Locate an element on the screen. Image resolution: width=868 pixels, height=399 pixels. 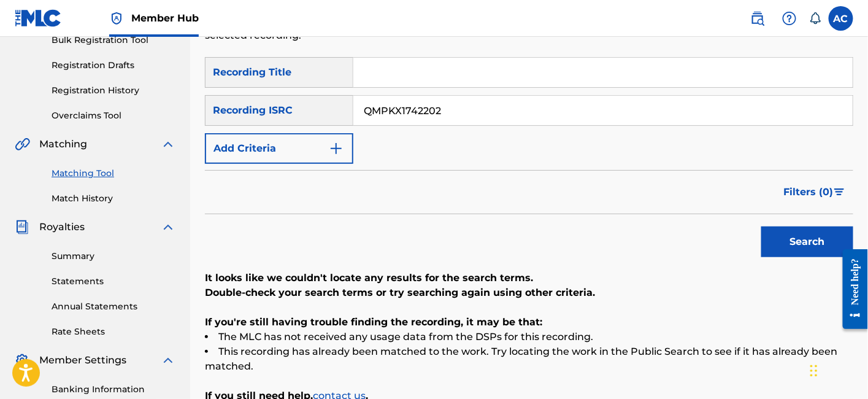
div: Notifications is located at coordinates (815, 18).